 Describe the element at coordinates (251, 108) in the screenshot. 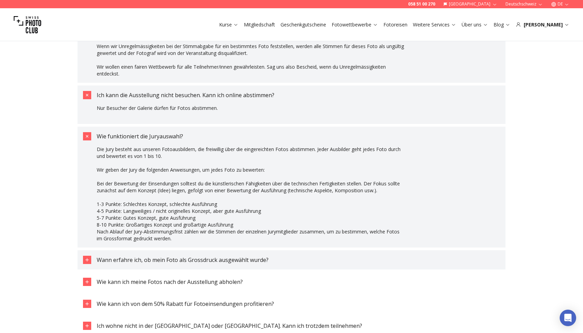

I see `p: Nur Besucher der Galerie dürfen für Fotos abstimmen.` at that location.